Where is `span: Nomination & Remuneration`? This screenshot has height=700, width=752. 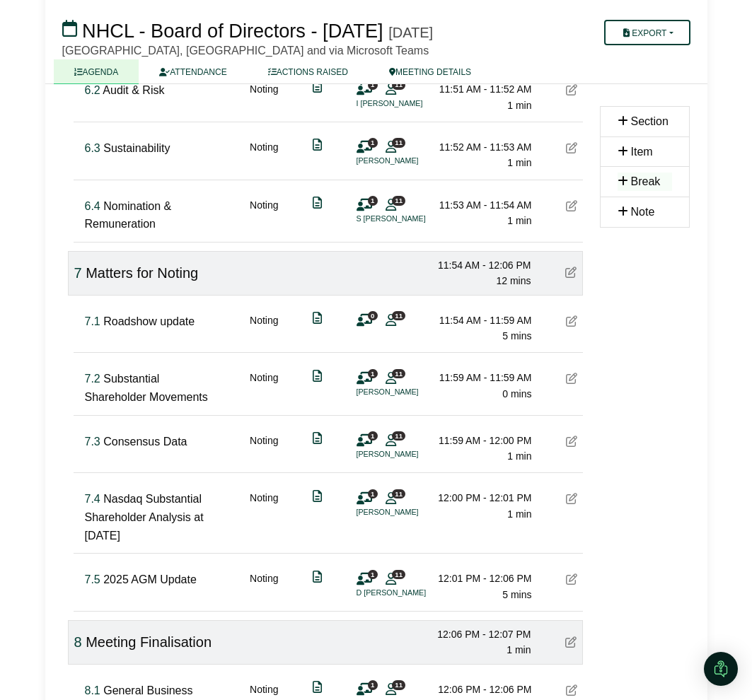 span: Nomination & Remuneration is located at coordinates (128, 215).